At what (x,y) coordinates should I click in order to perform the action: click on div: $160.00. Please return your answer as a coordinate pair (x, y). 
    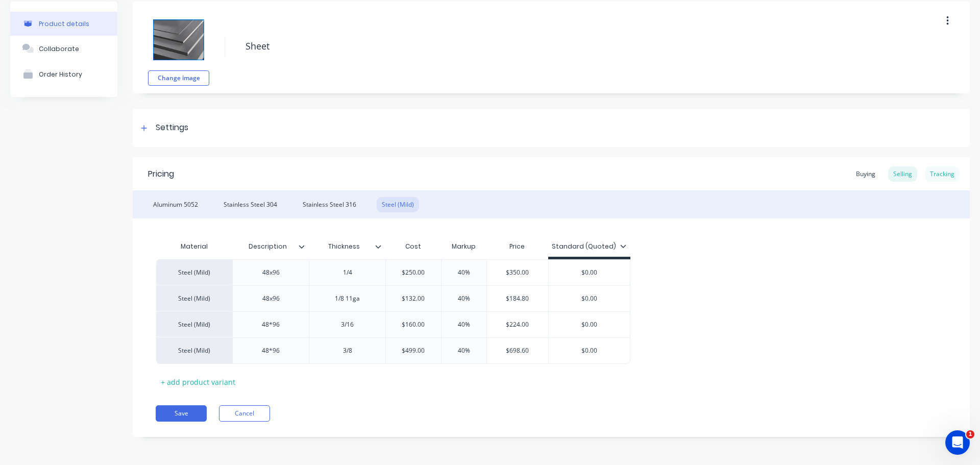
    Looking at the image, I should click on (413, 324).